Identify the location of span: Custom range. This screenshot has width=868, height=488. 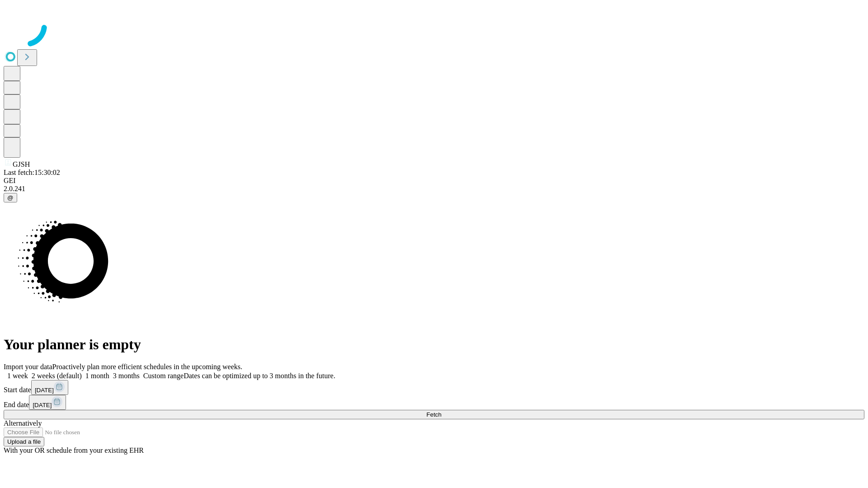
(163, 375).